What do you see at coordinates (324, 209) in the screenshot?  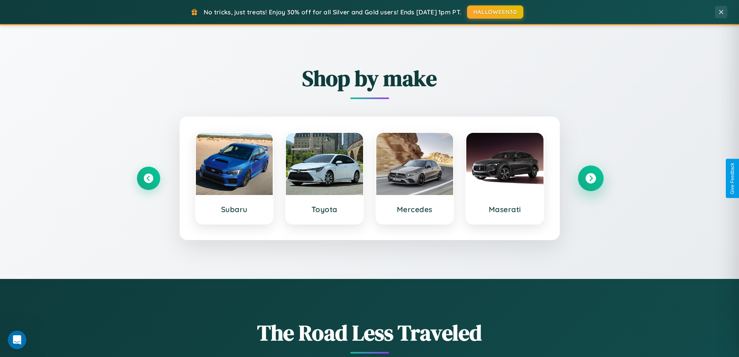 I see `h3: Toyota` at bounding box center [324, 209].